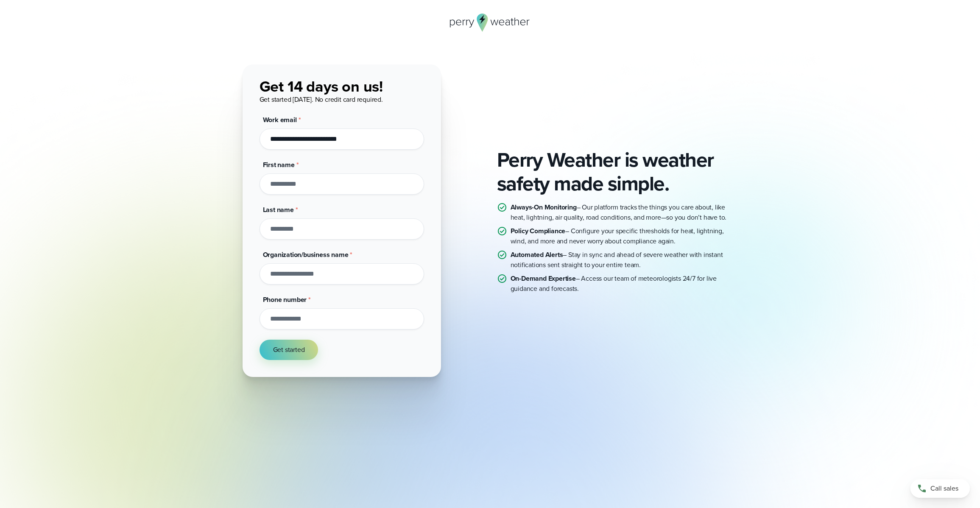  What do you see at coordinates (624, 236) in the screenshot?
I see `p: – Configure your specific thresholds for heat, lightning, wind, and more and never worry about co...` at bounding box center [624, 236].